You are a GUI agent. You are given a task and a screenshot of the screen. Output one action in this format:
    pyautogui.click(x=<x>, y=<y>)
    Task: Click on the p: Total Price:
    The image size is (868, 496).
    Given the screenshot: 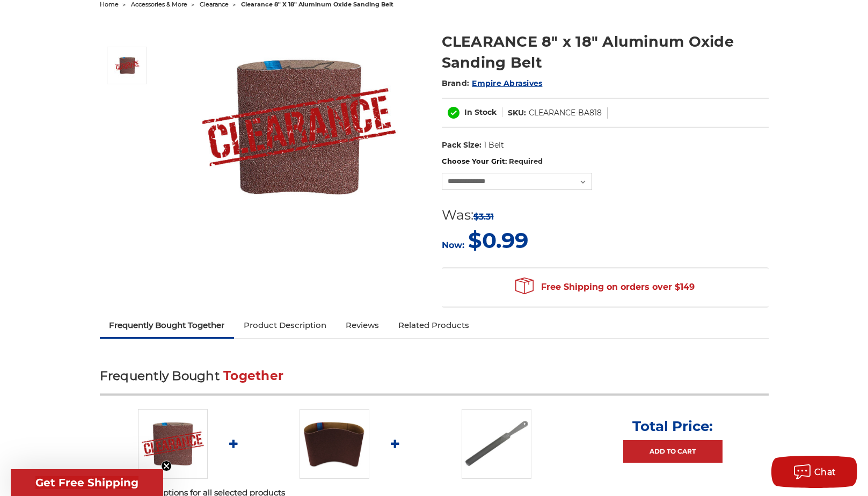 What is the action you would take?
    pyautogui.click(x=673, y=426)
    